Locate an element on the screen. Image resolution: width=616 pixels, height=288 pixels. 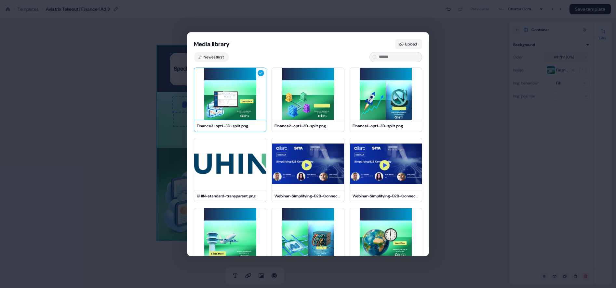
div: UHIN-standard-transparent.png is located at coordinates (230, 196).